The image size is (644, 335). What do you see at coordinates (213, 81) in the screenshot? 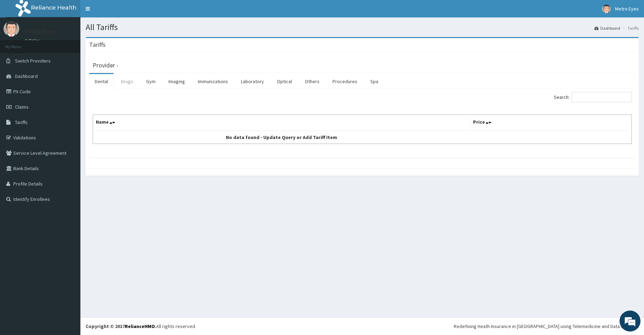
I see `a: Immunizations` at bounding box center [213, 81].